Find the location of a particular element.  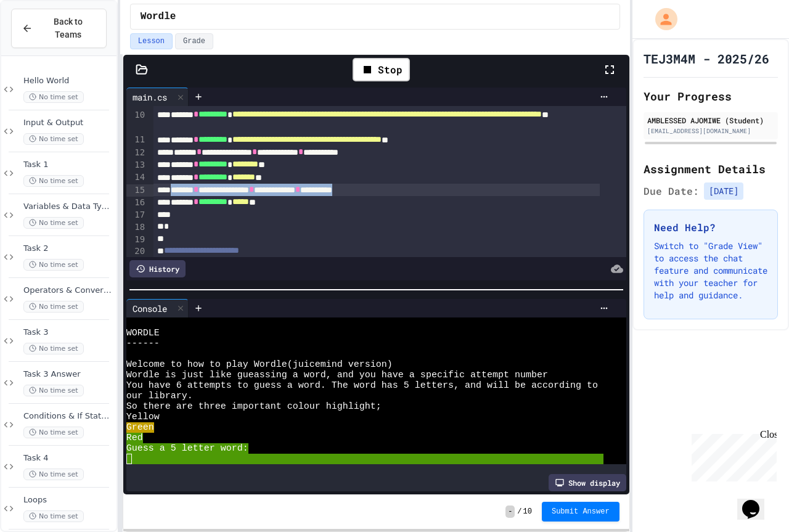

h1: TEJ3M4M - 2025/26 is located at coordinates (706, 58).